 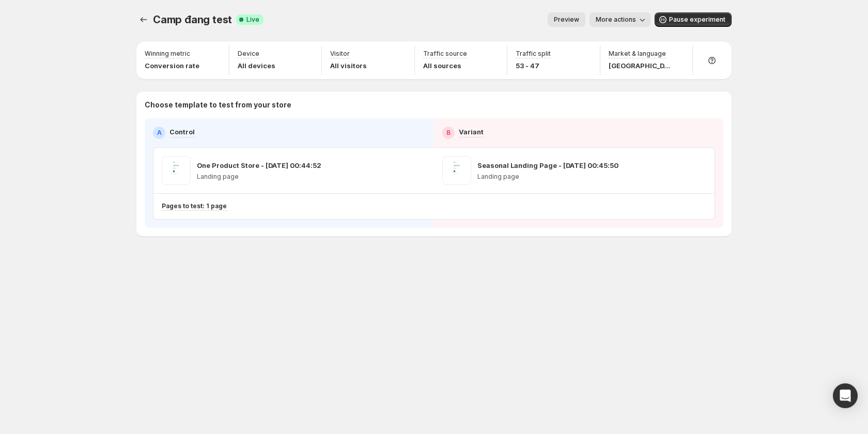 What do you see at coordinates (845, 396) in the screenshot?
I see `div: Open Intercom Messenger` at bounding box center [845, 396].